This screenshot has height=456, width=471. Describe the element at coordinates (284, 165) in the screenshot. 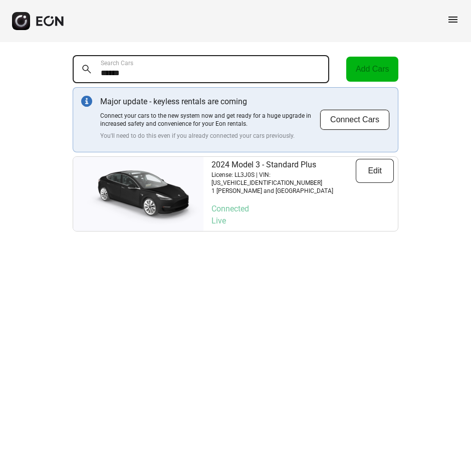

I see `p: 2024 Model 3 - Standard Plus` at that location.